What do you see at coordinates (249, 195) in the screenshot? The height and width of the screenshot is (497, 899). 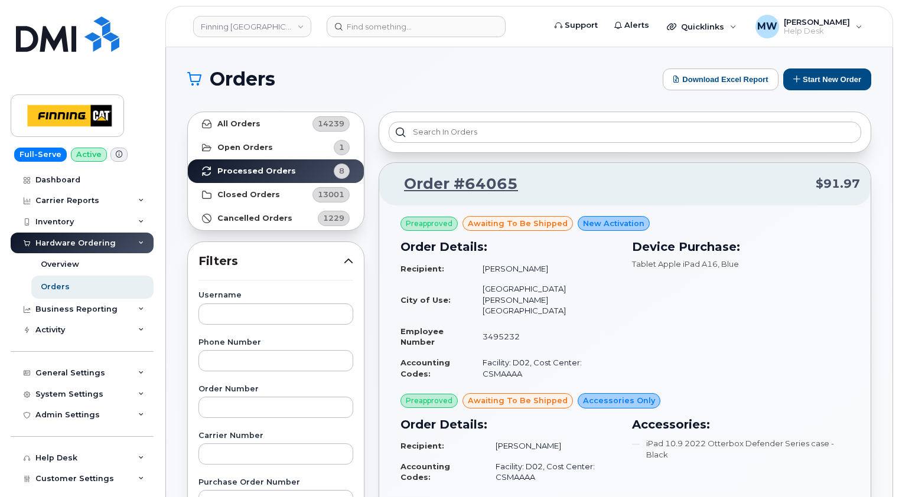 I see `strong: Closed Orders` at bounding box center [249, 195].